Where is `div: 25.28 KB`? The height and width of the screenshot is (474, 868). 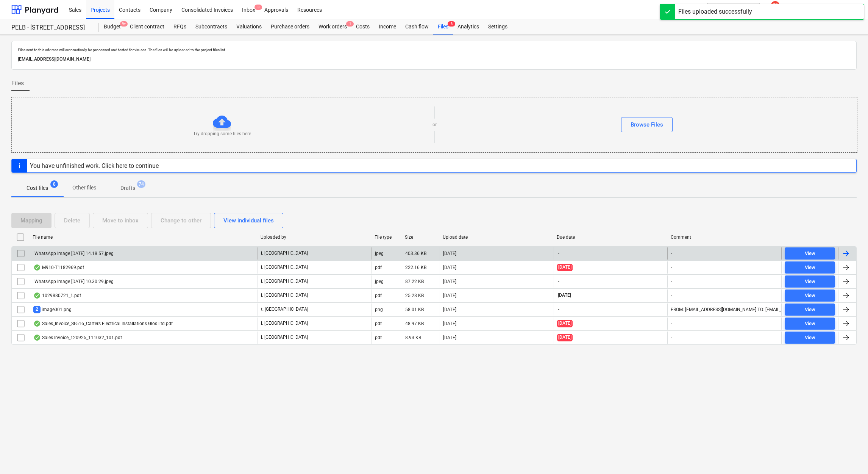 div: 25.28 KB is located at coordinates (415, 295).